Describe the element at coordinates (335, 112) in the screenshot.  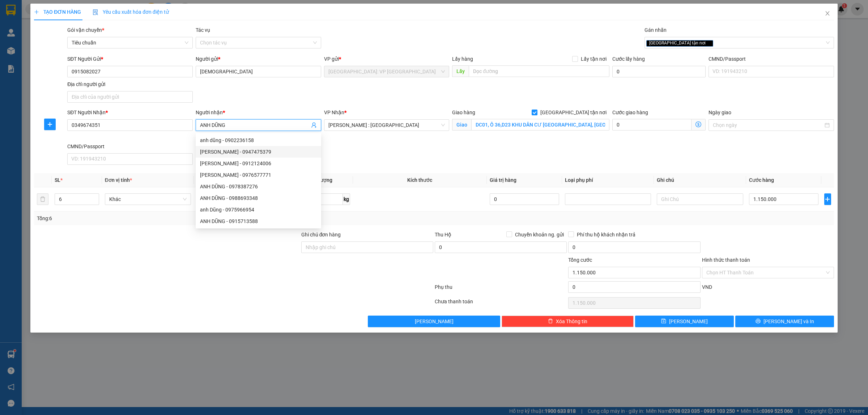
I see `span: VP Nhận` at that location.